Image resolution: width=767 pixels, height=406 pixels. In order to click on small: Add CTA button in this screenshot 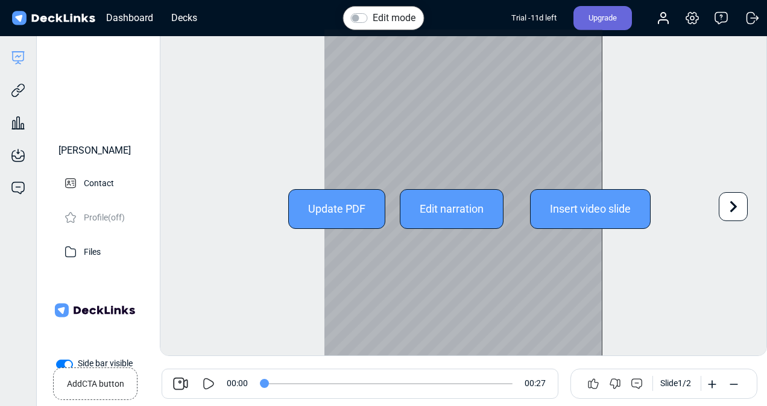, I will do `click(95, 382)`.